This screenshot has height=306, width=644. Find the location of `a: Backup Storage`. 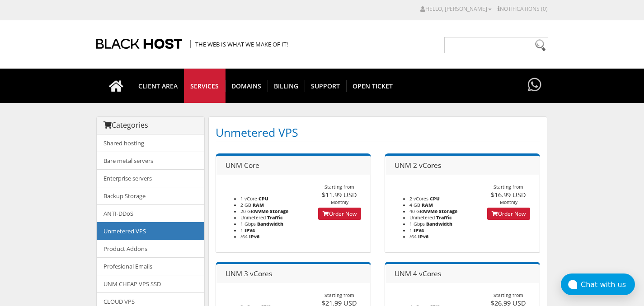

a: Backup Storage is located at coordinates (150, 196).